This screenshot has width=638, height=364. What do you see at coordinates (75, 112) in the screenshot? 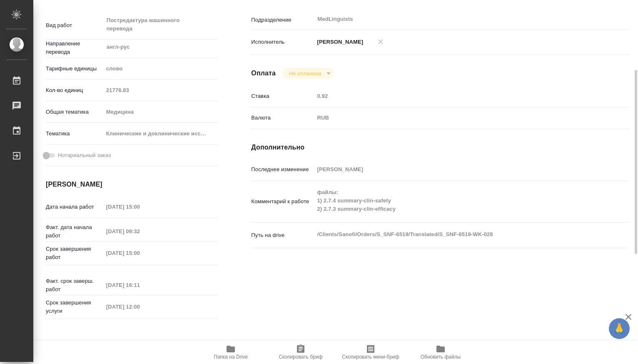
I see `p: Общая тематика` at bounding box center [75, 112].